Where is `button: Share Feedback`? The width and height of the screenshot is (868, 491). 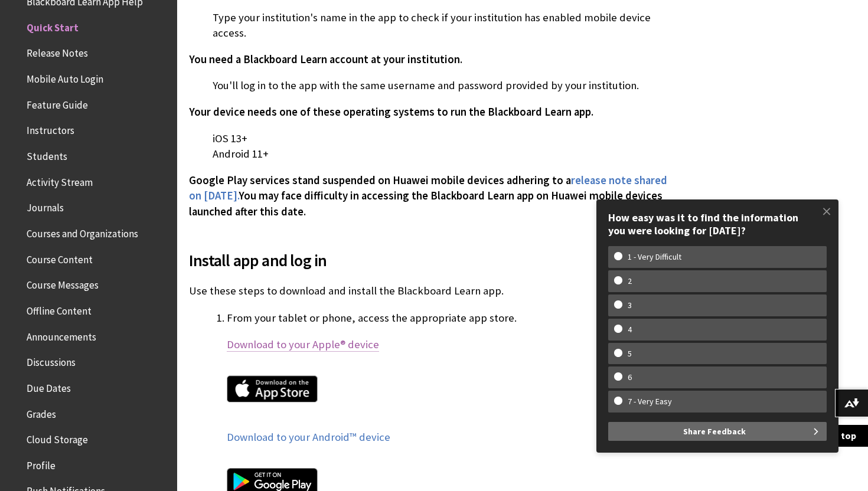
button: Share Feedback is located at coordinates (717, 432).